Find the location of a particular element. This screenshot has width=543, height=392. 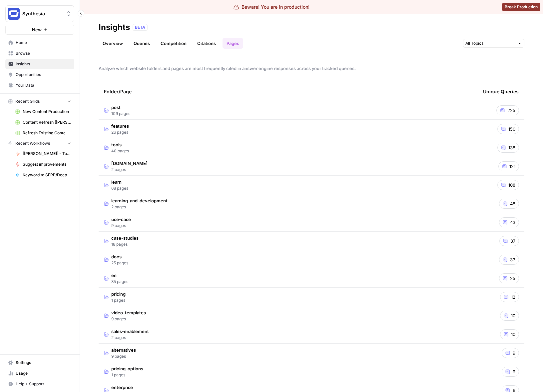

a: Settings is located at coordinates (39, 363).